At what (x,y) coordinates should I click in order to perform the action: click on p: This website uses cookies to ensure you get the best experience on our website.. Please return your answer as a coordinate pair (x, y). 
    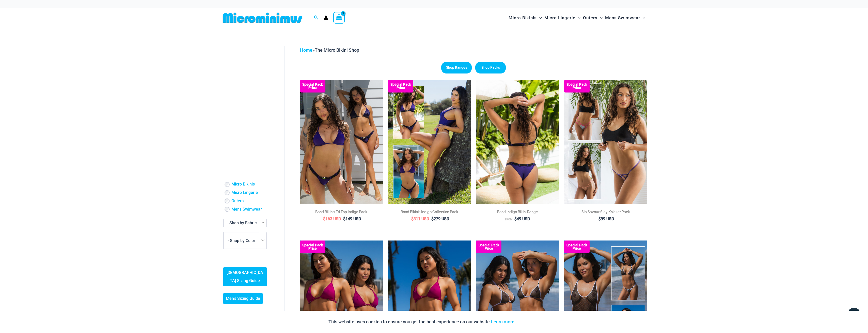
    Looking at the image, I should click on (422, 322).